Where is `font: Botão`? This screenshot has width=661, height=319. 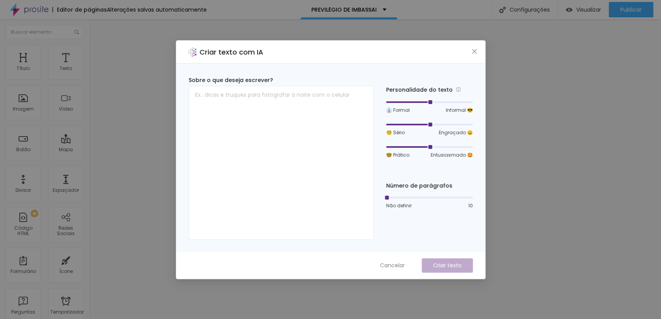 font: Botão is located at coordinates (23, 149).